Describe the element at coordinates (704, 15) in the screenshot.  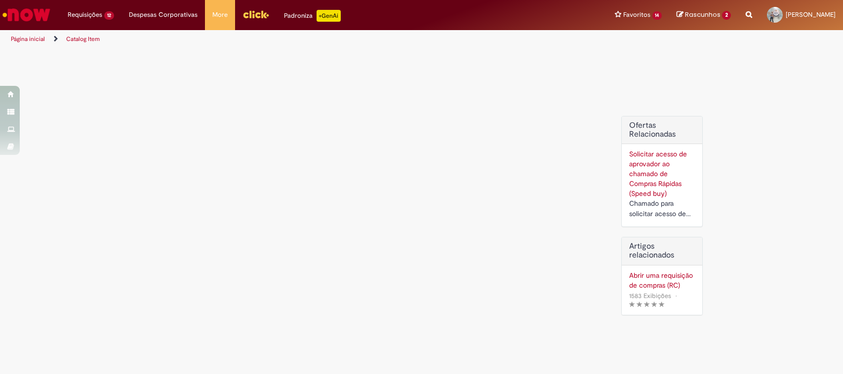
I see `a: Rascunhos` at that location.